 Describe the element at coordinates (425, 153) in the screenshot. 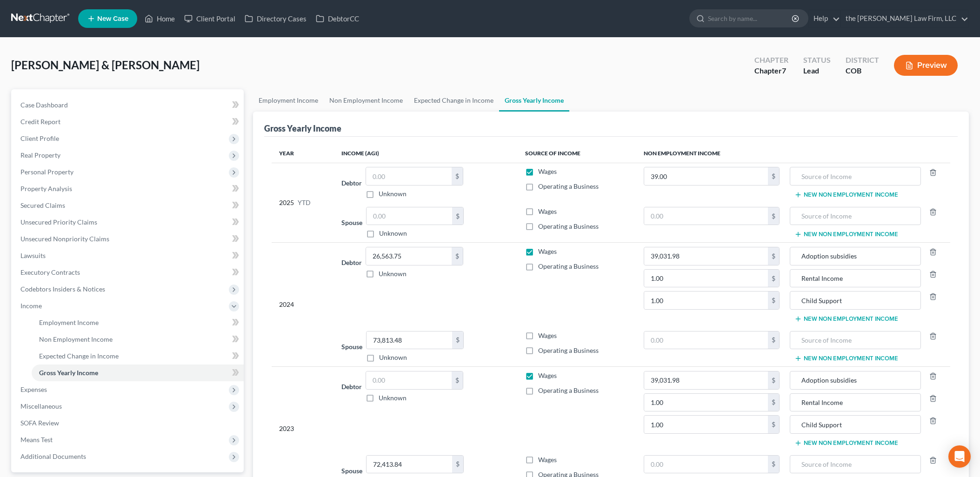

I see `th: Income (AGI)` at that location.